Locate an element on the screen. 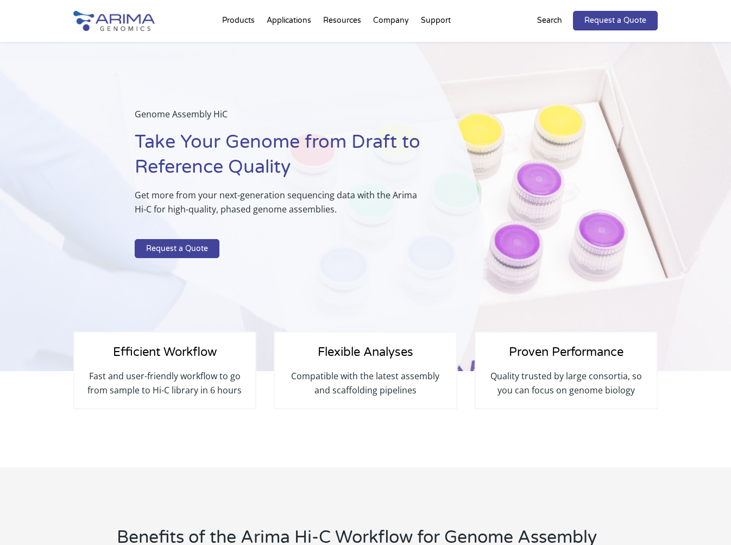 The image size is (731, 545). p: Genome Assembly HiC is located at coordinates (282, 118).